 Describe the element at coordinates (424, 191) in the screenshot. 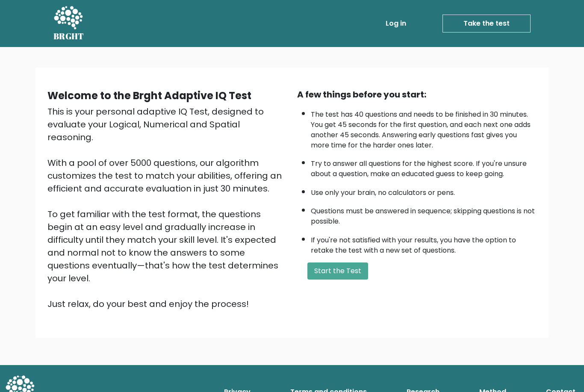

I see `li: Use only your brain, no calculators or pens.` at that location.